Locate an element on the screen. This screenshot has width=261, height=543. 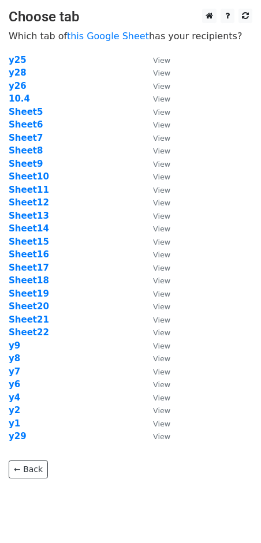
a: Sheet8 is located at coordinates (25, 151).